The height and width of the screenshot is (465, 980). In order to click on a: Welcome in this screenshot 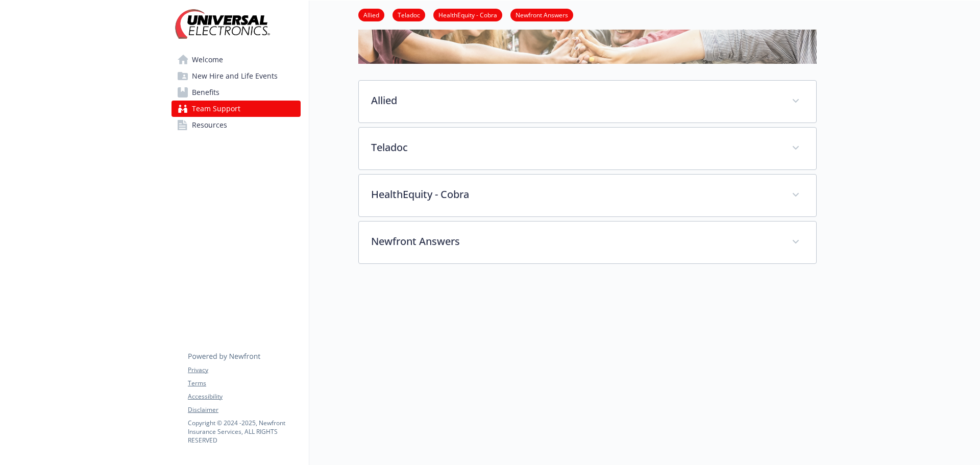, I will do `click(236, 59)`.